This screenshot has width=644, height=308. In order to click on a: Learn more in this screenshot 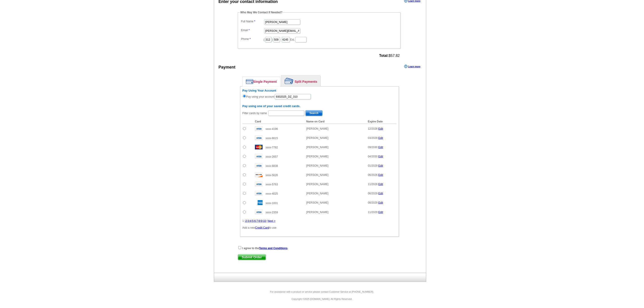, I will do `click(412, 67)`.